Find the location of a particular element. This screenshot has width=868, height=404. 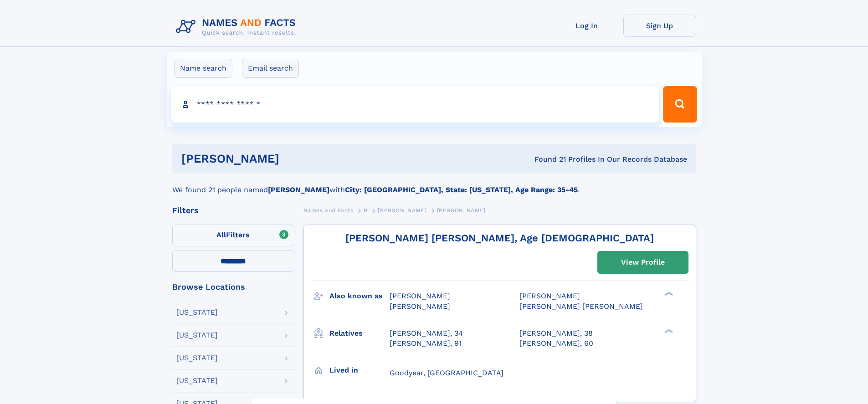

a: Sign Up is located at coordinates (659, 26).